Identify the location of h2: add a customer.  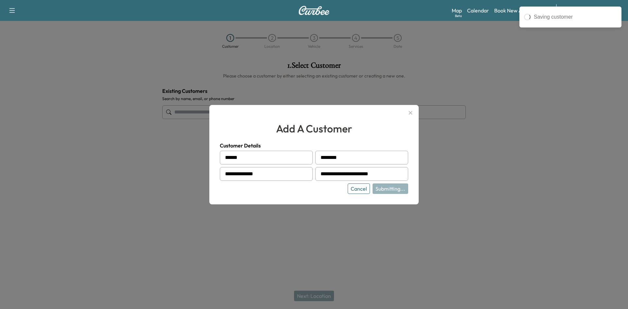
(314, 129).